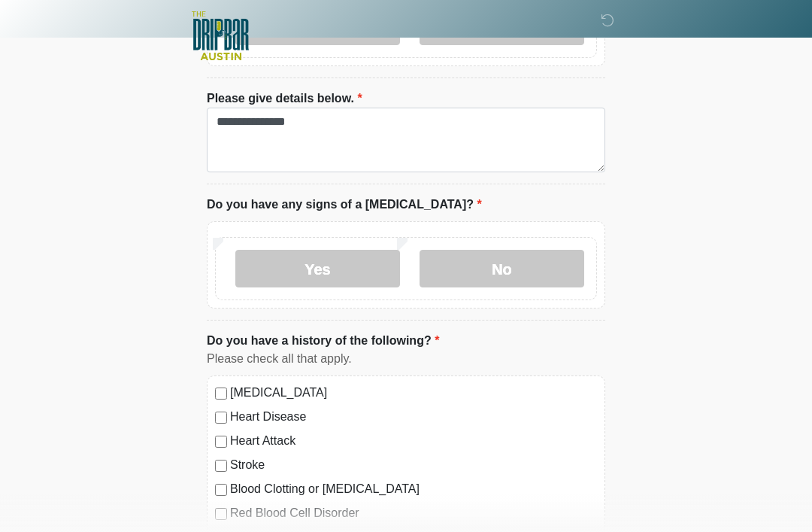  Describe the element at coordinates (222, 466) in the screenshot. I see `input: Stroke` at that location.